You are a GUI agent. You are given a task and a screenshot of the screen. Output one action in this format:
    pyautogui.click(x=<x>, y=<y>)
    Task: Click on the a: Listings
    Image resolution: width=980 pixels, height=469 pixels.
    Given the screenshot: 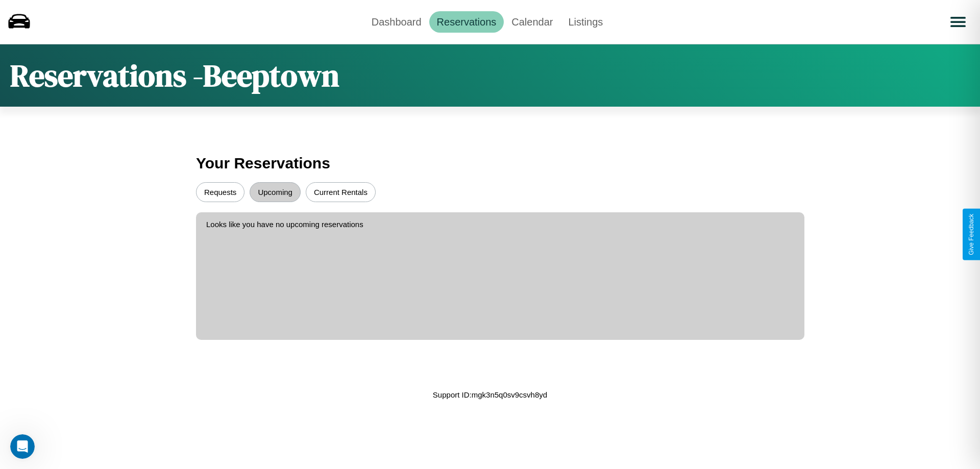 What is the action you would take?
    pyautogui.click(x=586, y=22)
    